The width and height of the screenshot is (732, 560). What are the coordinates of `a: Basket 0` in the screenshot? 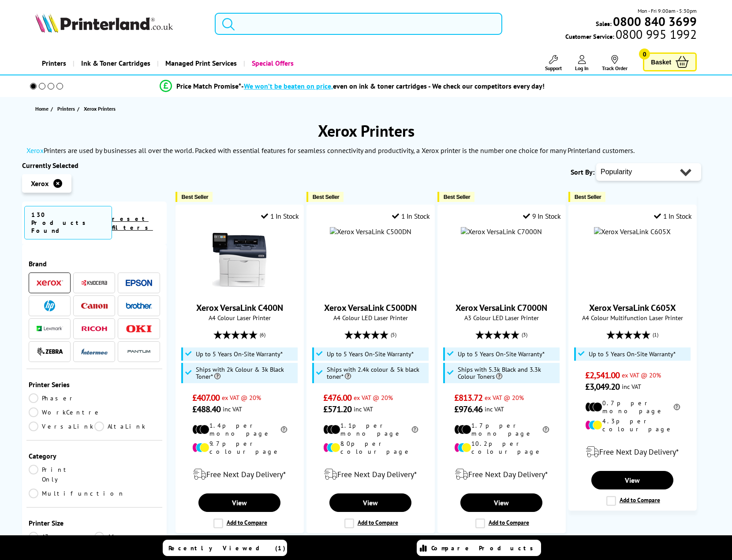 It's located at (670, 62).